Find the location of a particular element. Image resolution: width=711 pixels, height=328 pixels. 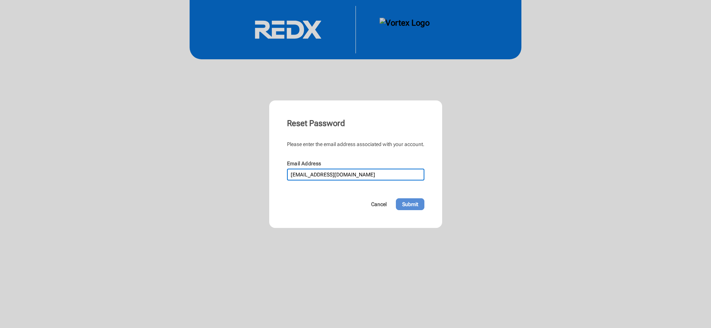

button: Submit is located at coordinates (410, 204).